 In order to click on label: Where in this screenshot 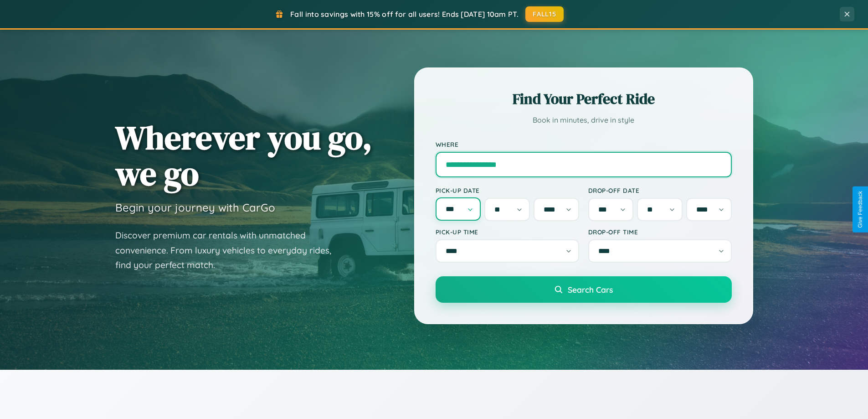, I will do `click(583, 144)`.